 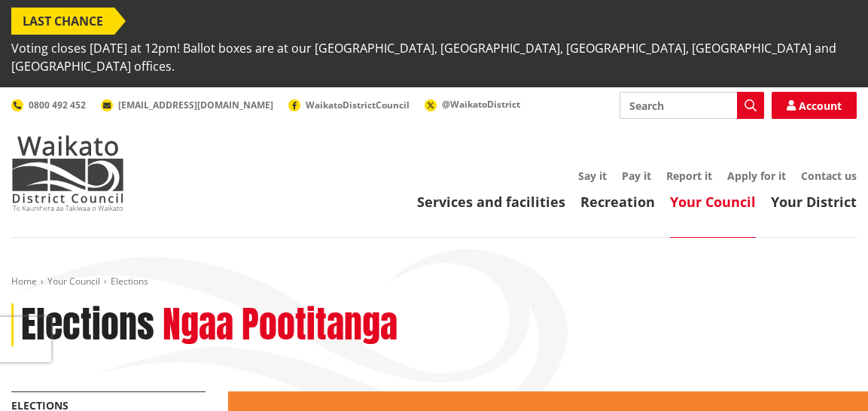 What do you see at coordinates (636, 175) in the screenshot?
I see `a: Pay it` at bounding box center [636, 175].